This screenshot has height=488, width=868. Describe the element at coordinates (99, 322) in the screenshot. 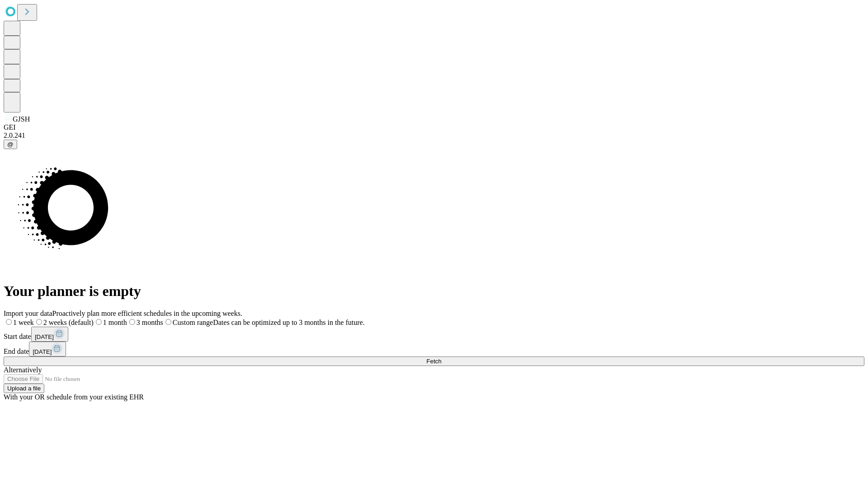

I see `input: 1 month` at that location.